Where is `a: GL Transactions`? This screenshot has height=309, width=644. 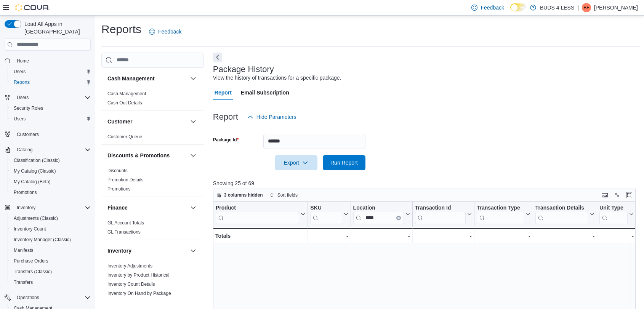
a: GL Transactions is located at coordinates (124, 232).